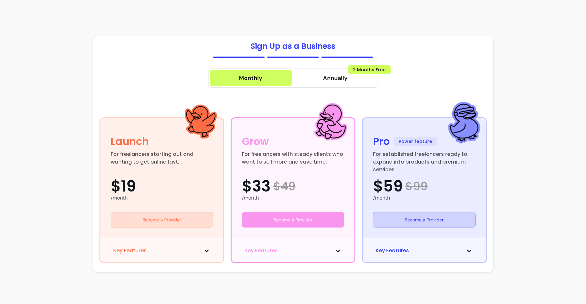  I want to click on span: Power feature, so click(416, 141).